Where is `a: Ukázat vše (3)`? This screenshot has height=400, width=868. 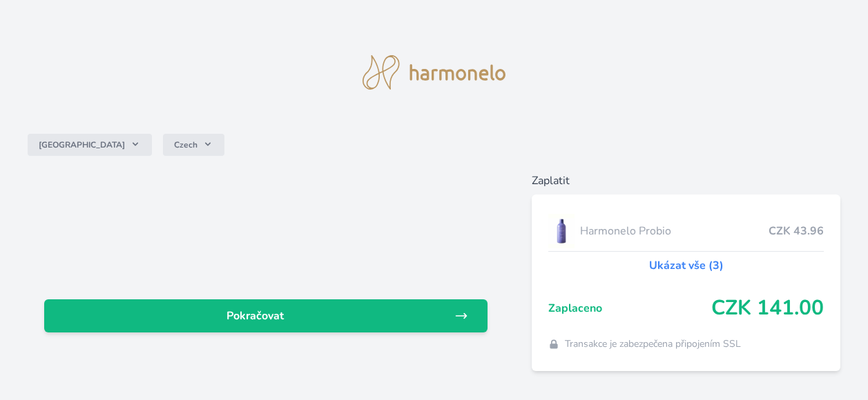
a: Ukázat vše (3) is located at coordinates (686, 266).